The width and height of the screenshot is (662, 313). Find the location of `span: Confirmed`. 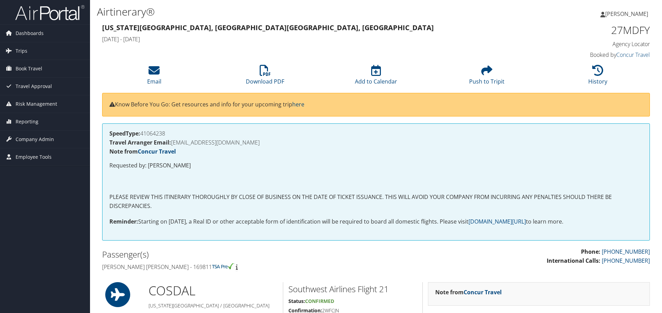

span: Confirmed is located at coordinates (320, 301).